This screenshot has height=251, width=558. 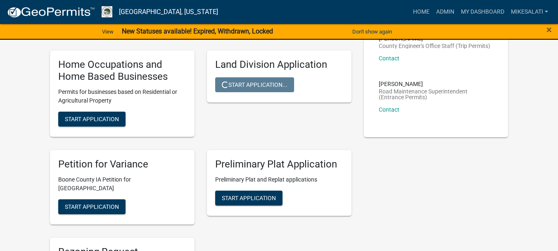 What do you see at coordinates (255, 85) in the screenshot?
I see `button: Start Application...` at bounding box center [255, 85].